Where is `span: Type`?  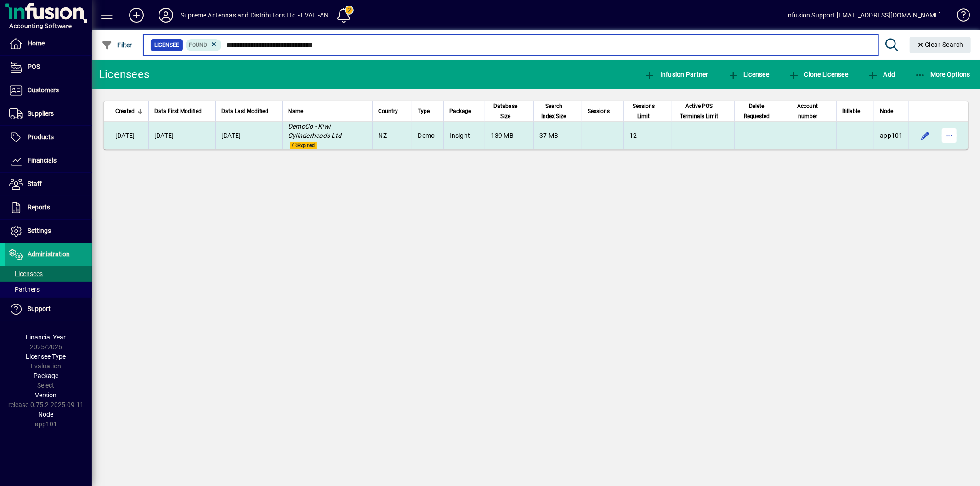 span: Type is located at coordinates (423, 111).